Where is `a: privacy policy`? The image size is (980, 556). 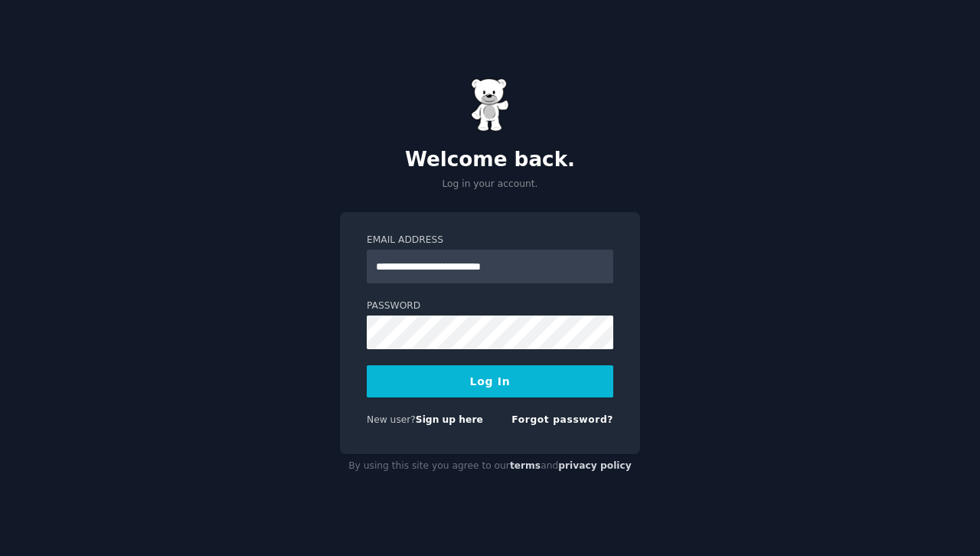
a: privacy policy is located at coordinates (595, 466).